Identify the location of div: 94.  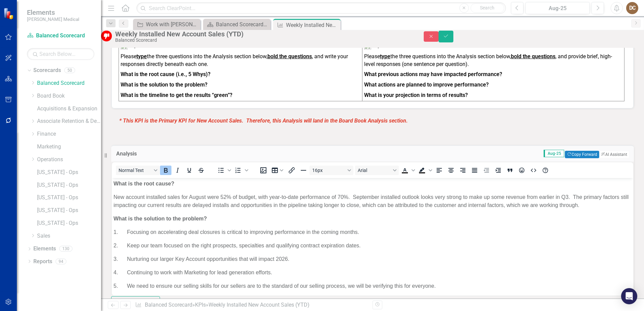
(61, 261).